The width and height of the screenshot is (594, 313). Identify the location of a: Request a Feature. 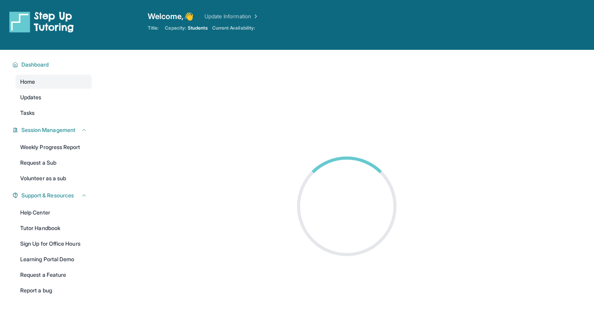
(54, 274).